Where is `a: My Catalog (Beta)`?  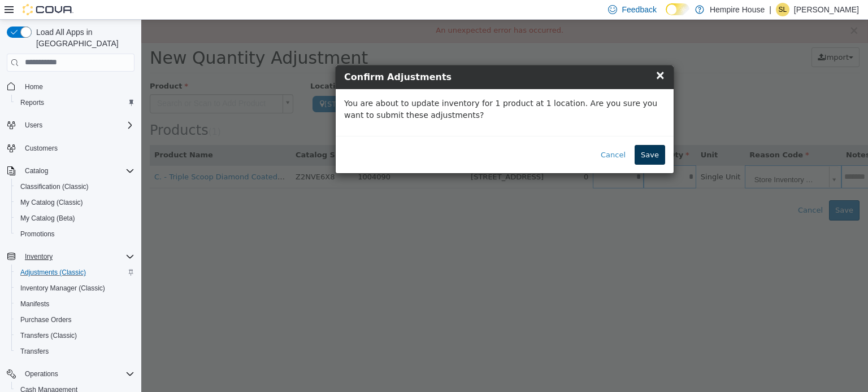
a: My Catalog (Beta) is located at coordinates (48, 218).